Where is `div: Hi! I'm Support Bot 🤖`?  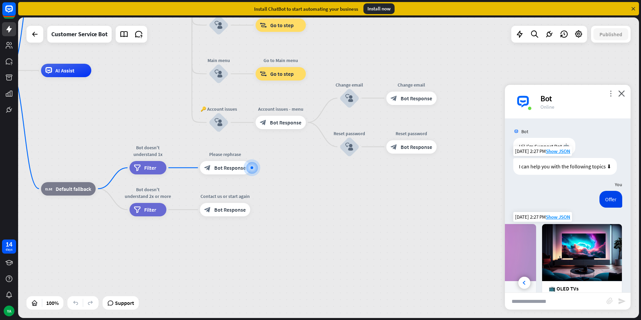 div: Hi! I'm Support Bot 🤖 is located at coordinates (544, 146).